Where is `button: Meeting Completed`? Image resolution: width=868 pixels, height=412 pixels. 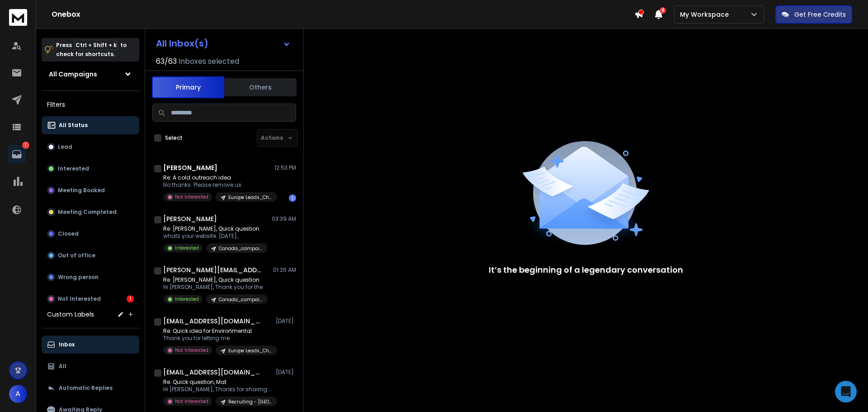
button: Meeting Completed is located at coordinates (90, 212).